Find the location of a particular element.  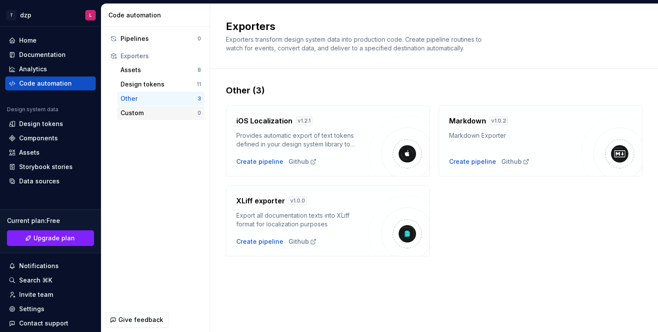

div: Invite team is located at coordinates (36, 295).